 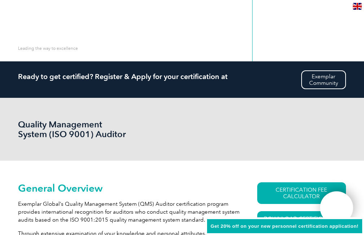 What do you see at coordinates (48, 48) in the screenshot?
I see `p: Leading the way to excellence` at bounding box center [48, 48].